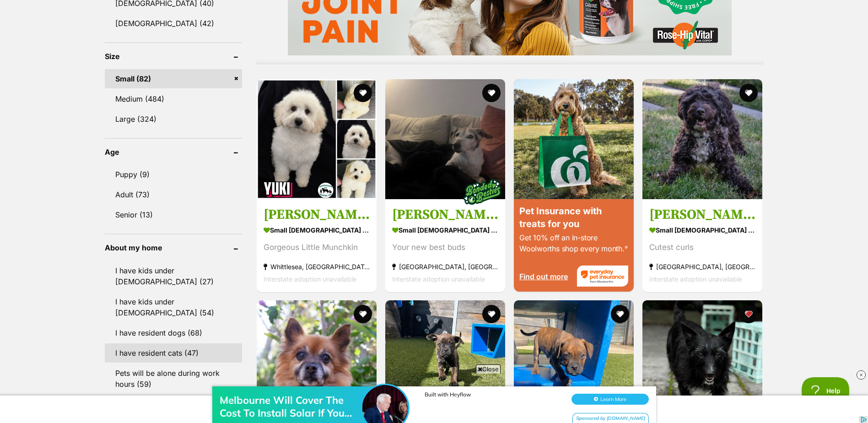 Image resolution: width=868 pixels, height=423 pixels. What do you see at coordinates (174, 333) in the screenshot?
I see `a: I have resident dogs (68)` at bounding box center [174, 333].